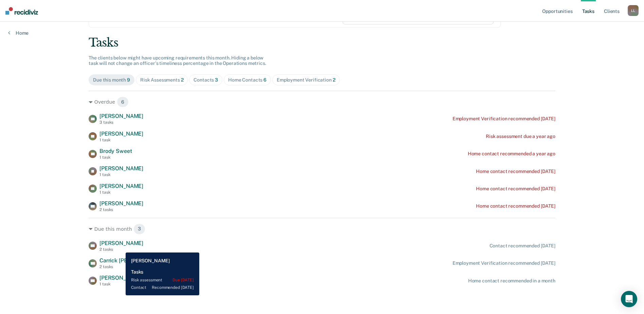 Image resolution: width=644 pixels, height=314 pixels. I want to click on div: Contacts, so click(206, 80).